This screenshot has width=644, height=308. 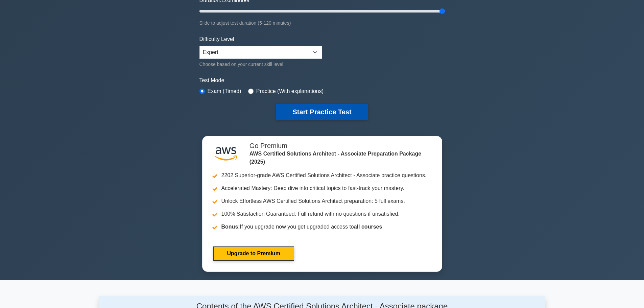 I want to click on label: Practice (With explanations), so click(x=290, y=92).